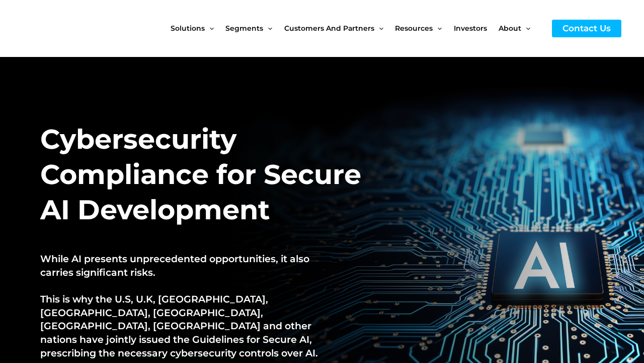  What do you see at coordinates (587, 28) in the screenshot?
I see `div: Contact Us` at bounding box center [587, 28].